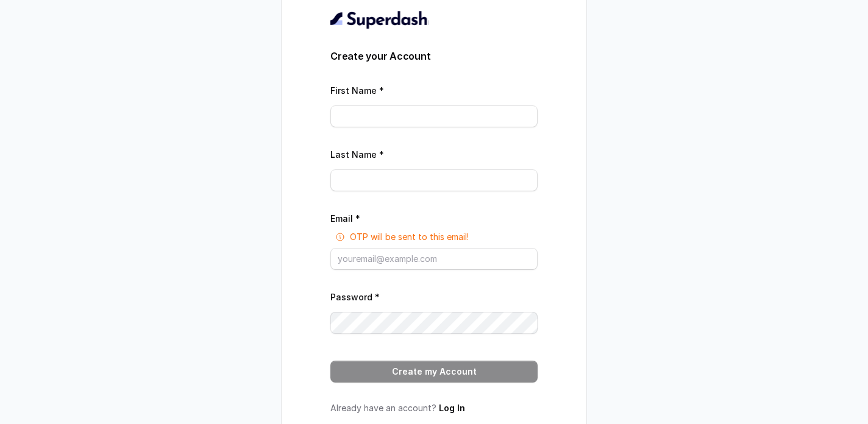  I want to click on label: Email *, so click(345, 218).